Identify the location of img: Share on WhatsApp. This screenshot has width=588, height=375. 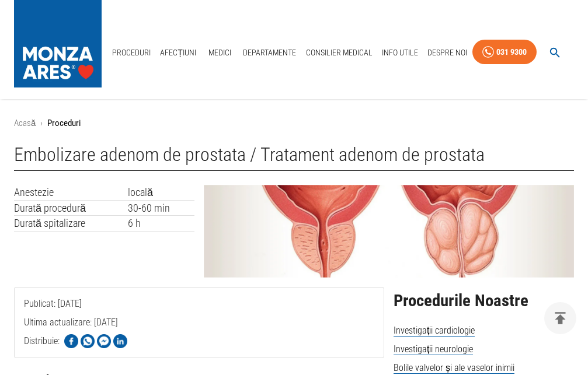
(88, 342).